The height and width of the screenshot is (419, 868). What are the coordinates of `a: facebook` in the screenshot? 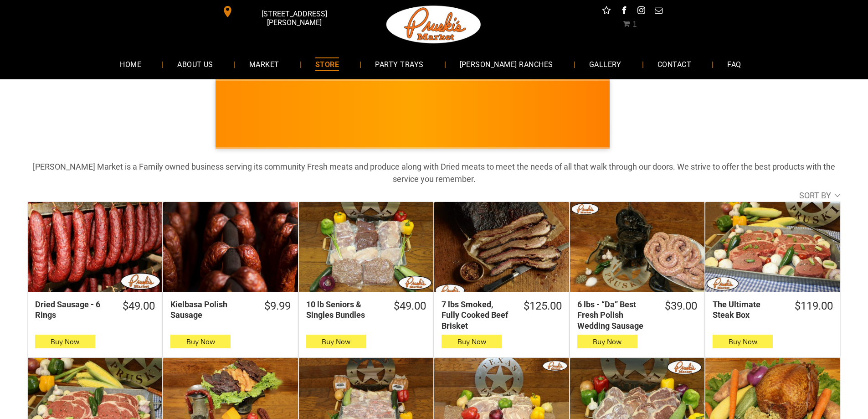 It's located at (623, 12).